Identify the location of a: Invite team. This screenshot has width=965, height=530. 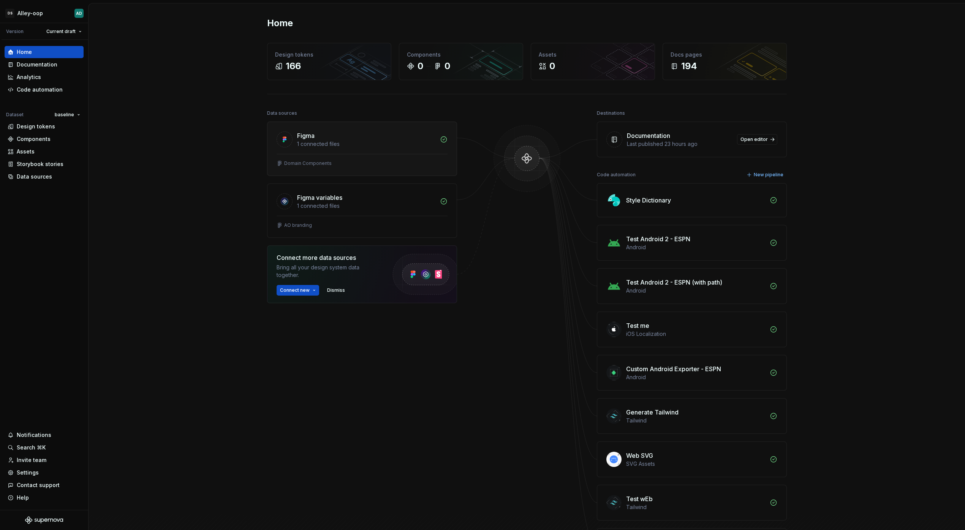
(44, 460).